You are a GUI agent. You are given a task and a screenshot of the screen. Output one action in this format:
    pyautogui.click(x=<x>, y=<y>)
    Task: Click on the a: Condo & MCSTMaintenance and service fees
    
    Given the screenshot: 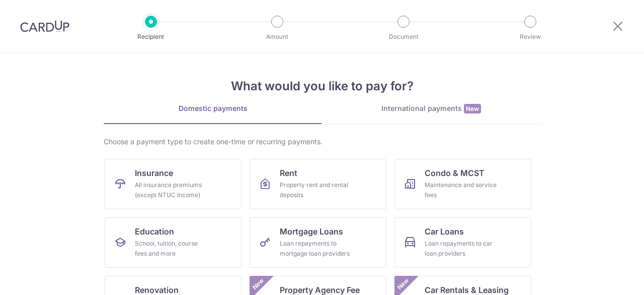 What is the action you would take?
    pyautogui.click(x=463, y=184)
    